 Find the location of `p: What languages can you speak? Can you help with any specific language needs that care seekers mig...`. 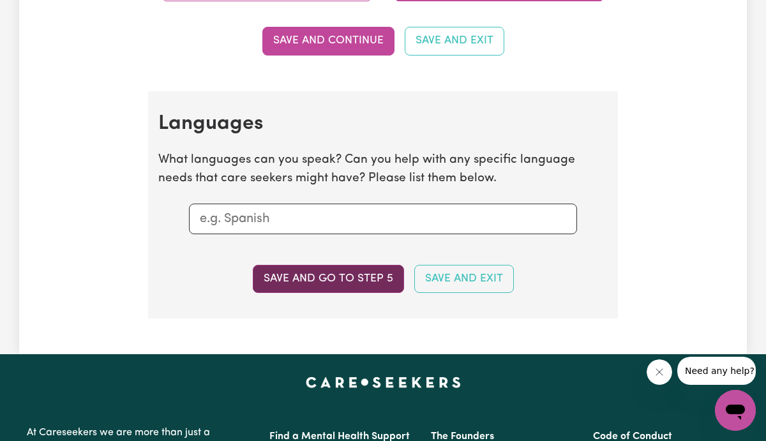

p: What languages can you speak? Can you help with any specific language needs that care seekers mig... is located at coordinates (383, 170).